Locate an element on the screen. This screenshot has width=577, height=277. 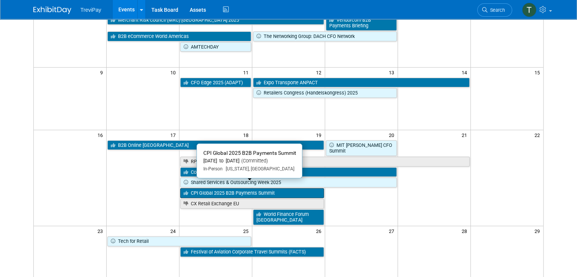
span: In-Person is located at coordinates (212, 169).